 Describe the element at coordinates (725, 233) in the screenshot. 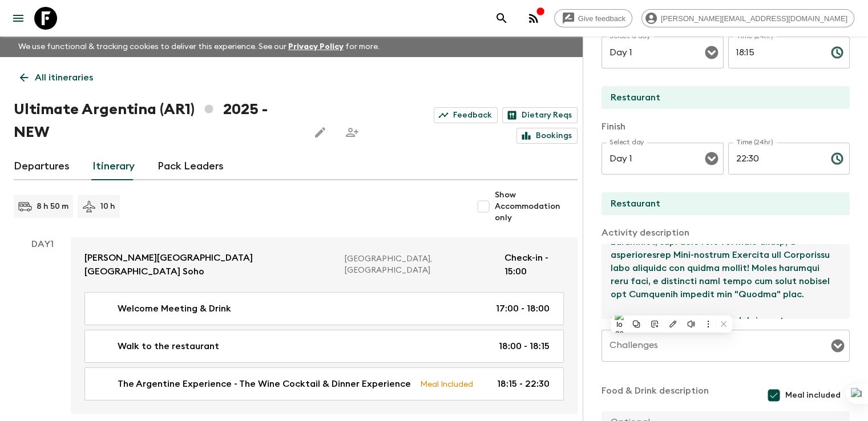

I see `p: Activity description` at that location.